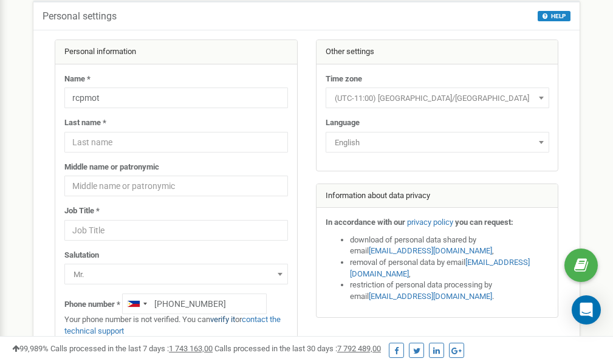 The image size is (613, 364). Describe the element at coordinates (554, 16) in the screenshot. I see `button: HELP` at that location.